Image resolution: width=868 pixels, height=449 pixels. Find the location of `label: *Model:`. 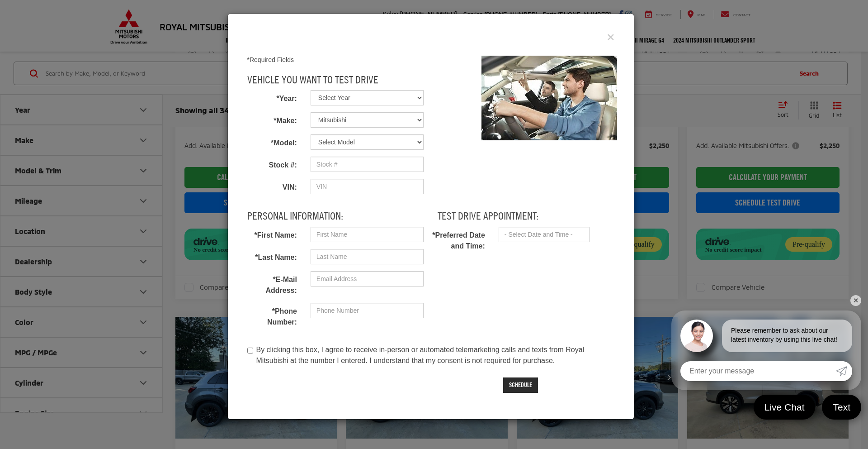

label: *Model: is located at coordinates (272, 141).